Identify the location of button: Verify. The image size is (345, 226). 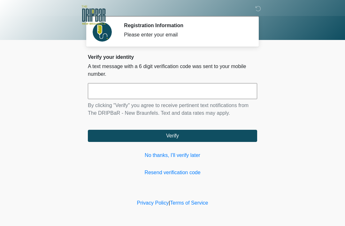
(173, 136).